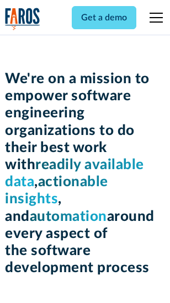 Image resolution: width=170 pixels, height=303 pixels. What do you see at coordinates (104, 18) in the screenshot?
I see `a: Get a demo` at bounding box center [104, 18].